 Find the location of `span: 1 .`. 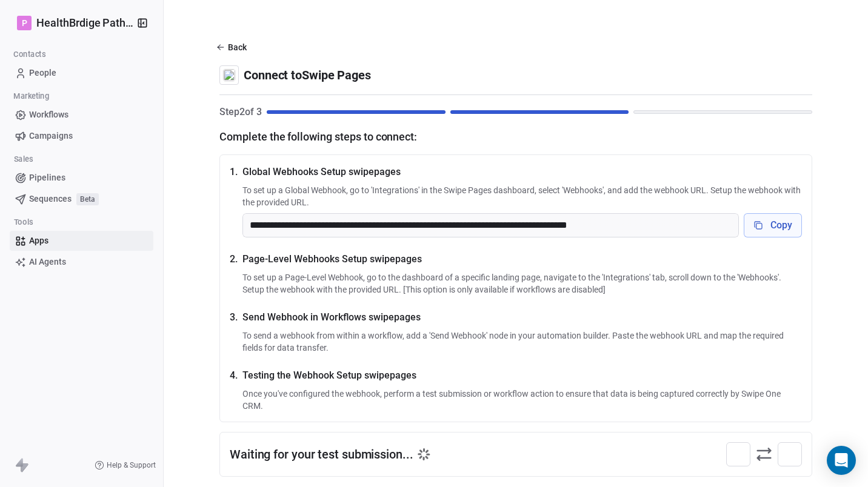

span: 1 . is located at coordinates (234, 201).